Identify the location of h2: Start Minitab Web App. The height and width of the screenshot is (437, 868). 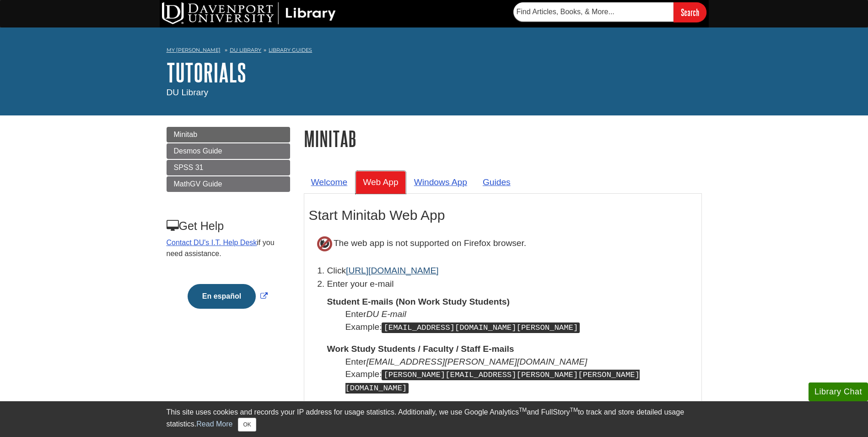
(503, 215).